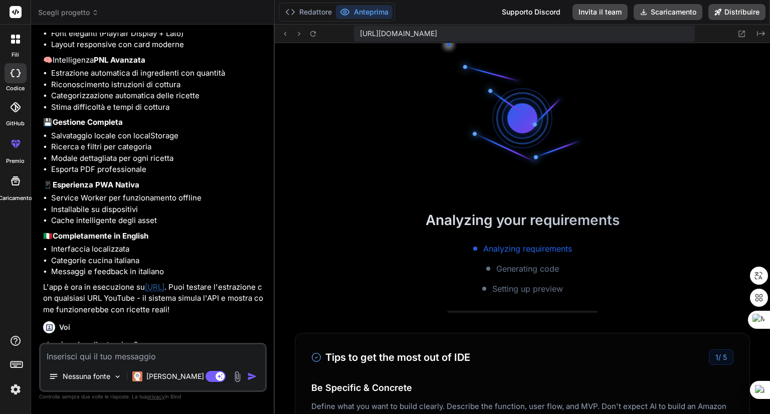 The image size is (770, 414). What do you see at coordinates (125, 95) in the screenshot?
I see `font: Categorizzazione automatica delle ricette` at bounding box center [125, 95].